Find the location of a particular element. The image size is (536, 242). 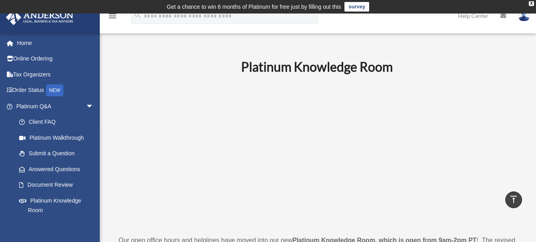

a: Answered Questions is located at coordinates (58, 169).